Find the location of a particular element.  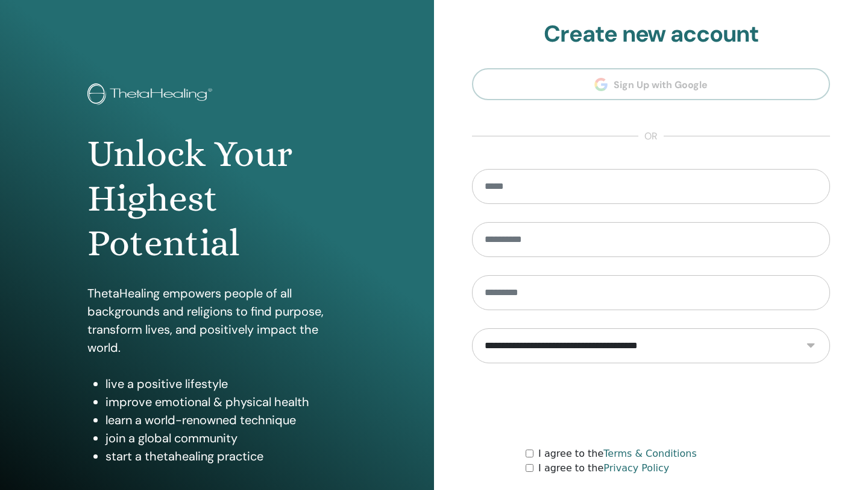

li: start a thetahealing practice is located at coordinates (226, 456).